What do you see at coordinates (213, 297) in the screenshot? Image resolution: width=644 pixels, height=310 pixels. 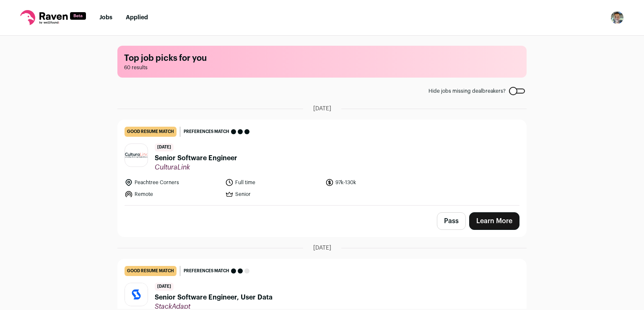 I see `span: Senior Software Engineer, User Data` at bounding box center [213, 297].